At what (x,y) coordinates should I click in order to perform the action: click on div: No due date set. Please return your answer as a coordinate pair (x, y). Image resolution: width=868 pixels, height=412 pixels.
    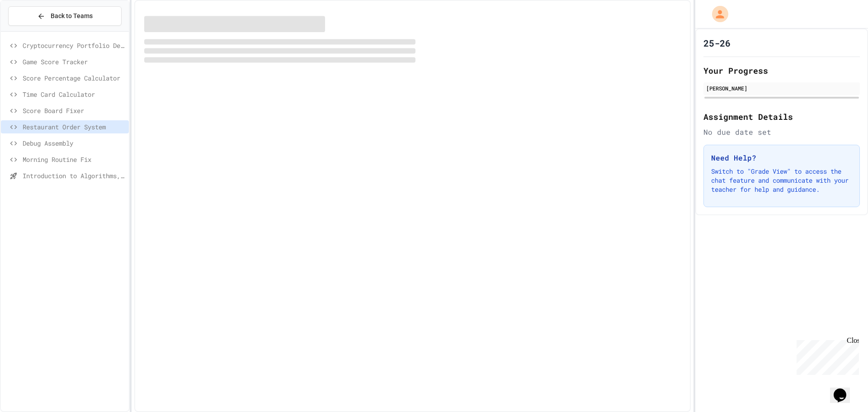
    Looking at the image, I should click on (781, 132).